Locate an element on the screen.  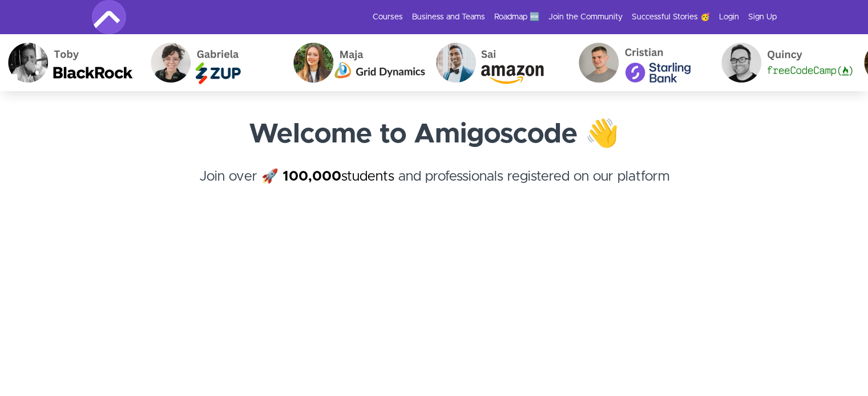
a: Courses is located at coordinates (388, 17).